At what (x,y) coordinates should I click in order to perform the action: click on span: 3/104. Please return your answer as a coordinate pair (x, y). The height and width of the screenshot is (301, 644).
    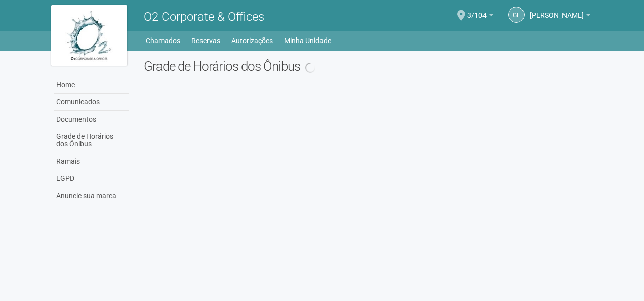
    Looking at the image, I should click on (477, 10).